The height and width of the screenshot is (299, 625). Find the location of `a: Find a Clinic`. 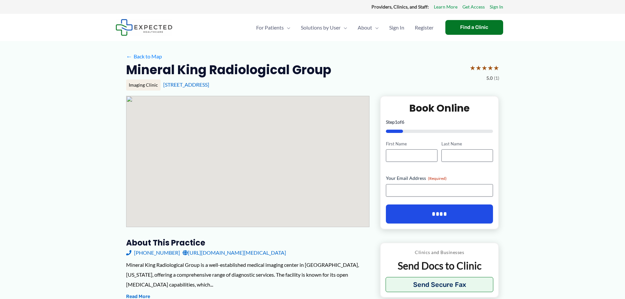

a: Find a Clinic is located at coordinates (474, 27).